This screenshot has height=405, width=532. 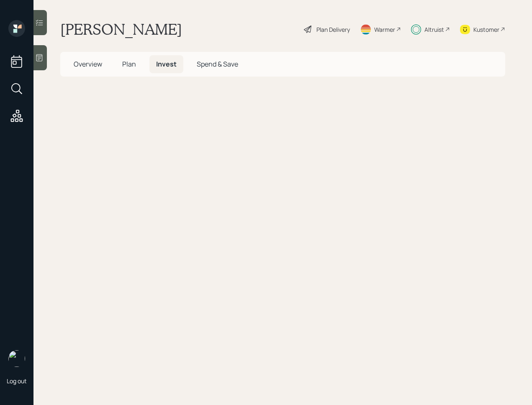 What do you see at coordinates (129, 64) in the screenshot?
I see `span: Plan` at bounding box center [129, 64].